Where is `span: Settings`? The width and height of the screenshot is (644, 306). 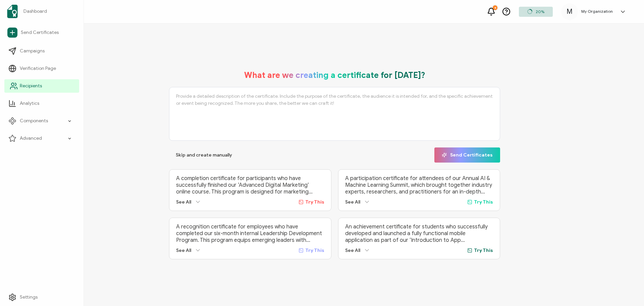
span: Settings is located at coordinates (28, 297).